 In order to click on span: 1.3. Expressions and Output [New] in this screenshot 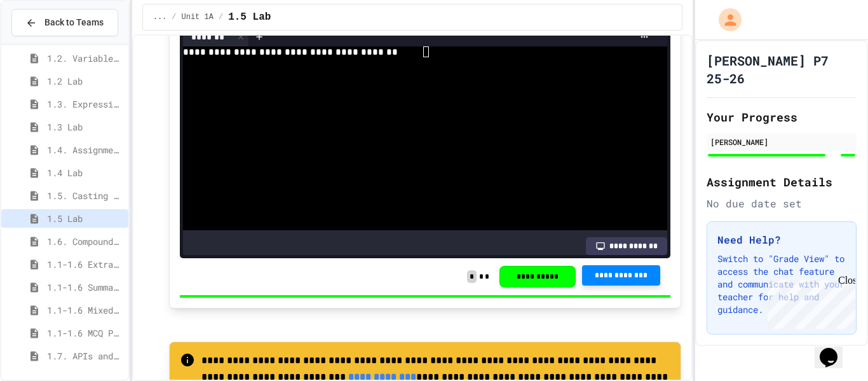, I will do `click(85, 104)`.